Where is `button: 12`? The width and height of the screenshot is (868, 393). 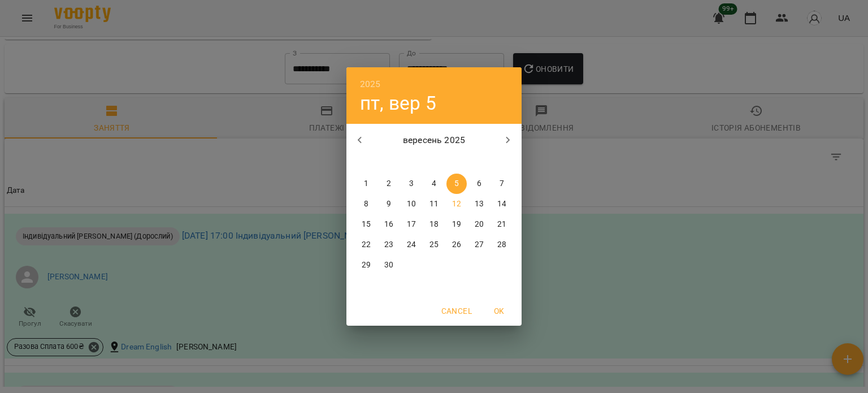
button: 12 is located at coordinates (457, 204).